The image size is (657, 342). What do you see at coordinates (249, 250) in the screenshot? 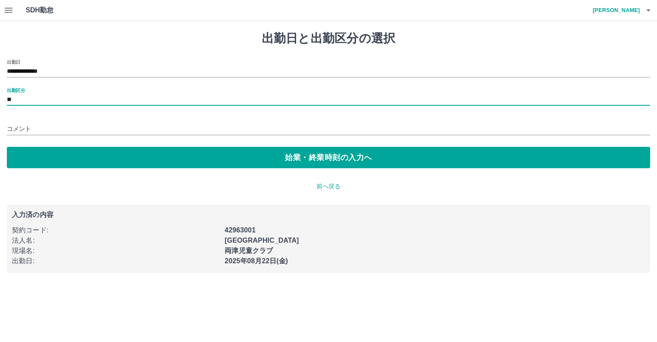
I see `b: 両津児童クラブ` at bounding box center [249, 250].